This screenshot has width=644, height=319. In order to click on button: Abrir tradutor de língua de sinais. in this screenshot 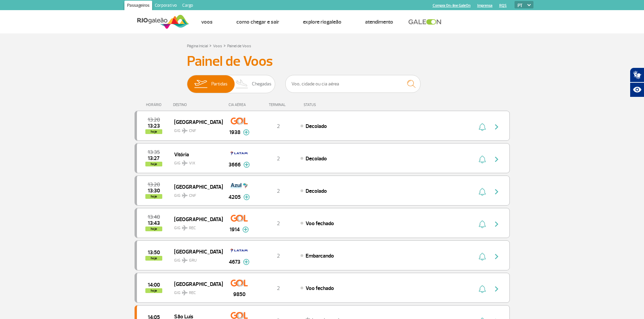, I will do `click(637, 75)`.